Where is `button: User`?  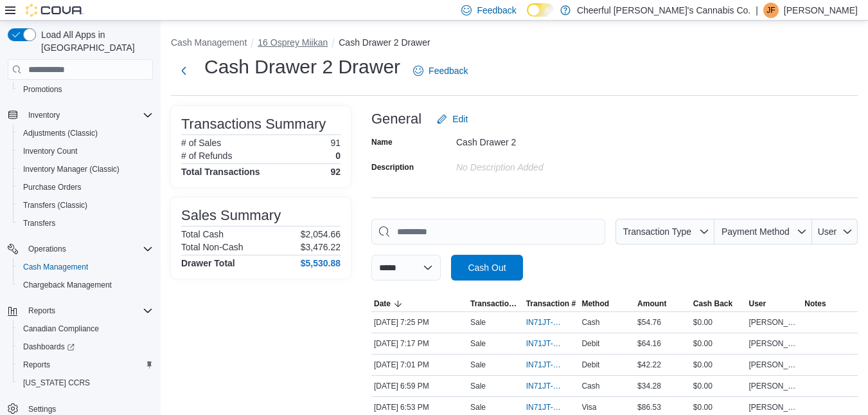
button: User is located at coordinates (775, 303).